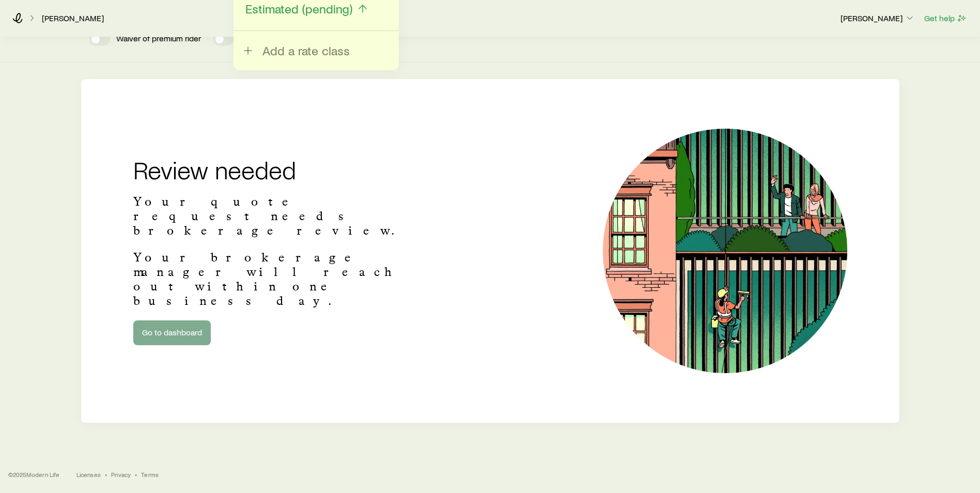 This screenshot has width=980, height=493. What do you see at coordinates (299, 9) in the screenshot?
I see `span: Estimated (pending)` at bounding box center [299, 9].